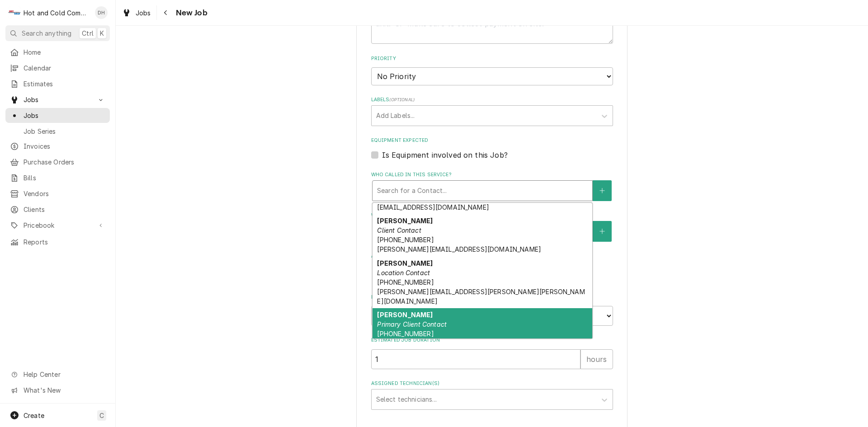 Image resolution: width=868 pixels, height=427 pixels. I want to click on label: Attachments, so click(492, 256).